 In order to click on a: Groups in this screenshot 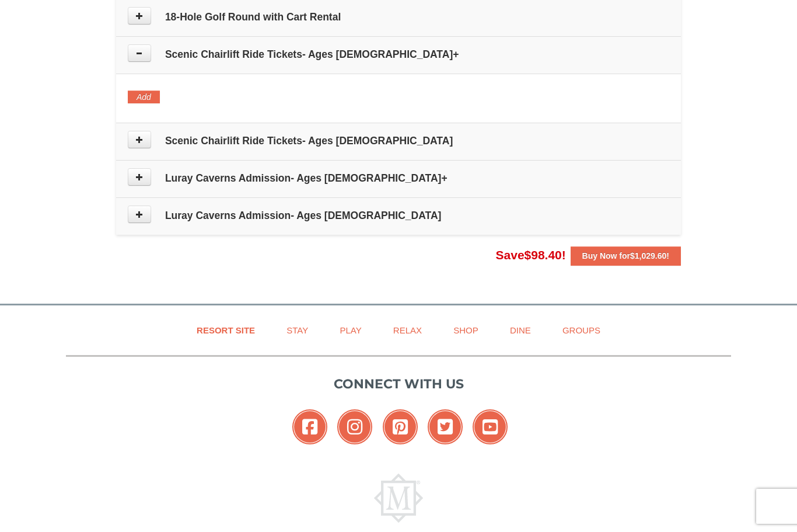, I will do `click(581, 330)`.